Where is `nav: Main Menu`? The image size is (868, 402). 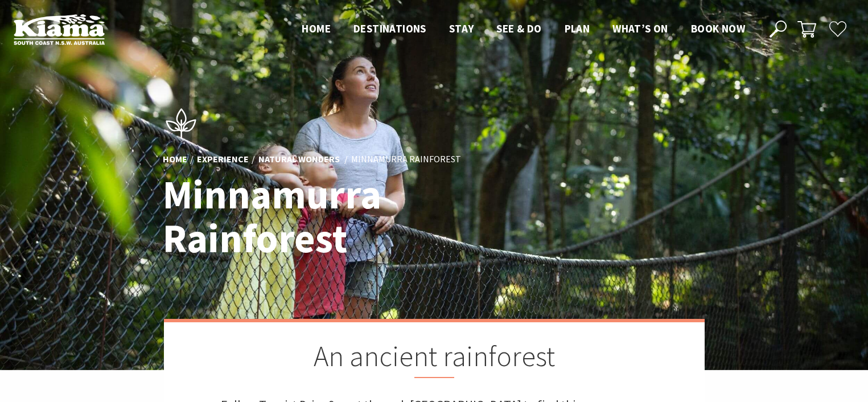 nav: Main Menu is located at coordinates (523, 29).